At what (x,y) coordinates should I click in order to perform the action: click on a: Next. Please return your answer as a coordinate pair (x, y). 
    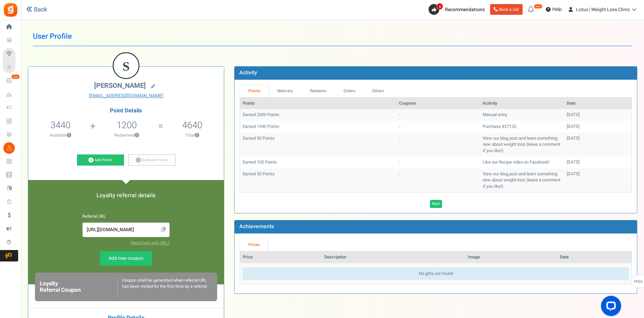
    Looking at the image, I should click on (436, 204).